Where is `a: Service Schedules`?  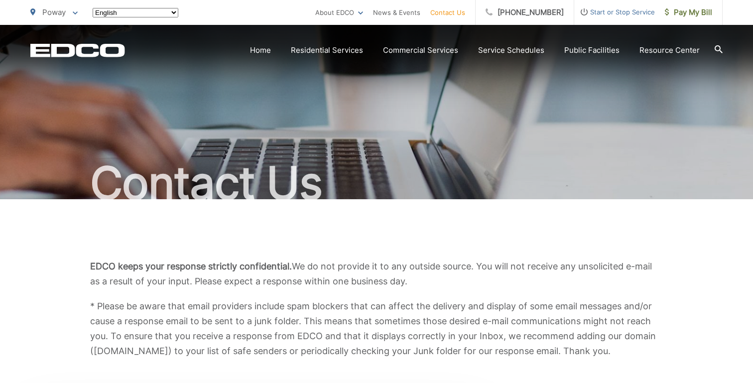 a: Service Schedules is located at coordinates (511, 50).